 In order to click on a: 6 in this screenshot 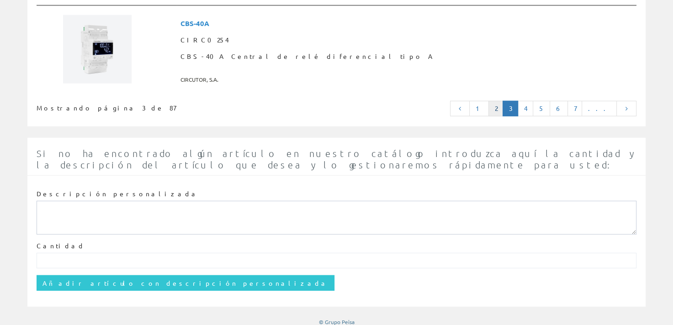, I will do `click(559, 109)`.